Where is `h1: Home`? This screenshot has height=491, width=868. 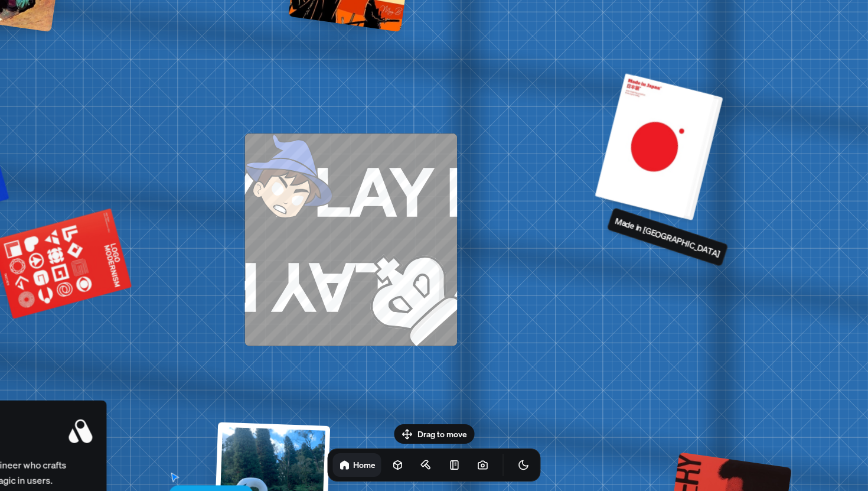
h1: Home is located at coordinates (364, 465).